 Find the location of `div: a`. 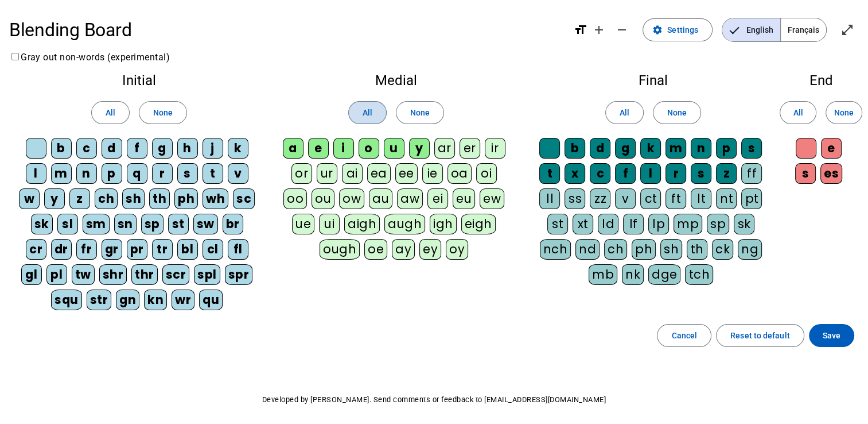

div: a is located at coordinates (293, 148).